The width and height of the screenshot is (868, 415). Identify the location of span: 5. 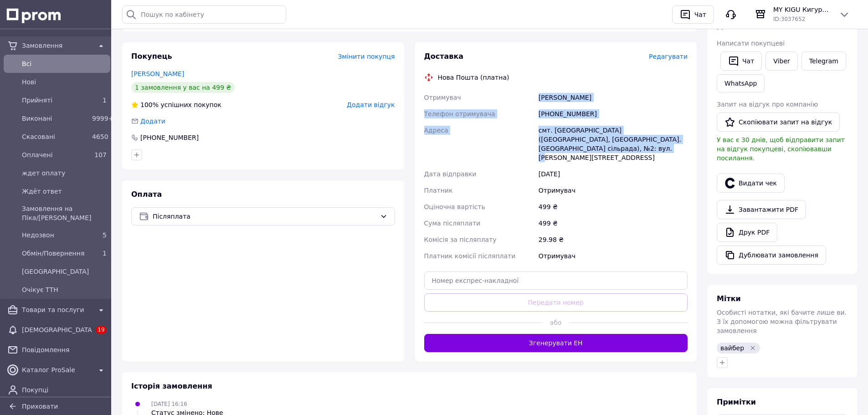
(104, 235).